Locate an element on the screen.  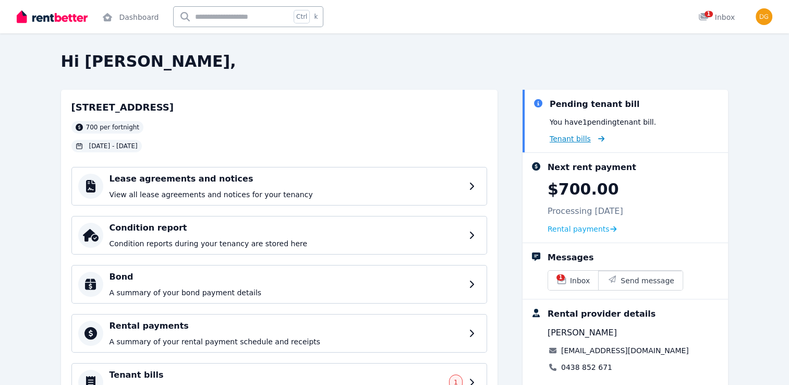
h4: Condition report is located at coordinates (286, 228).